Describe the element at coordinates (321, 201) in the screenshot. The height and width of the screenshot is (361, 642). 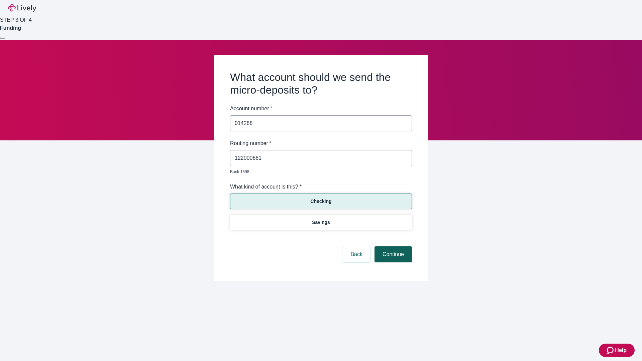
I see `button: Checking` at that location.